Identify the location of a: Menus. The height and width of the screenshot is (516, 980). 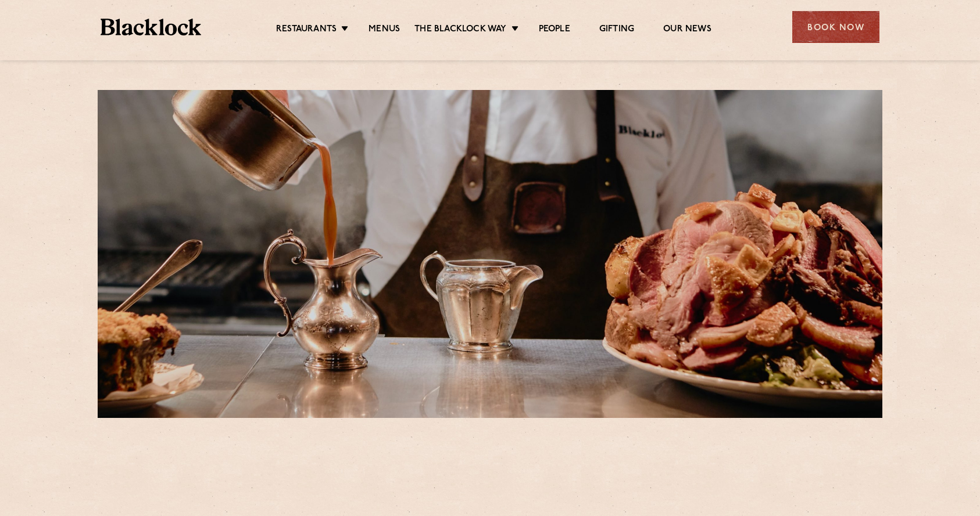
(384, 31).